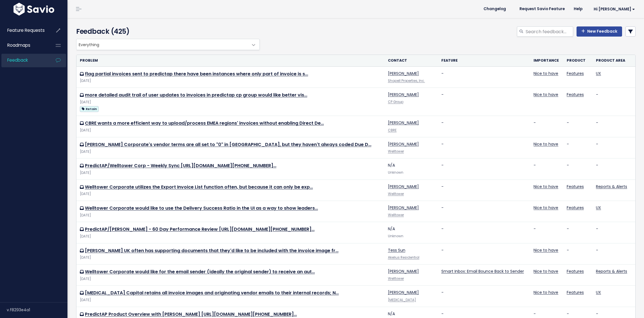 This screenshot has width=644, height=318. I want to click on a: Tess Sun, so click(396, 250).